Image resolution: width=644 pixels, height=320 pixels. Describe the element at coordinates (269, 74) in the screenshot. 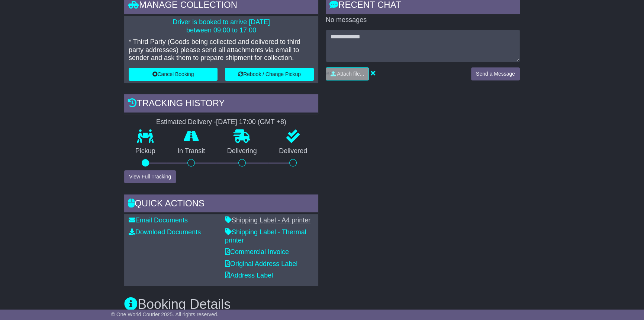

I see `button: Rebook / Change Pickup` at that location.